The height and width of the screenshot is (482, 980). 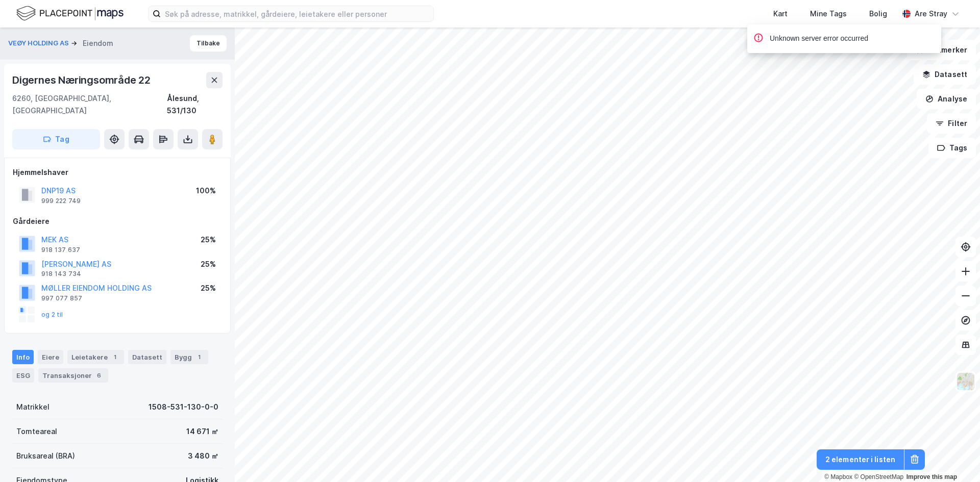 I want to click on div: Gårdeiere, so click(x=117, y=221).